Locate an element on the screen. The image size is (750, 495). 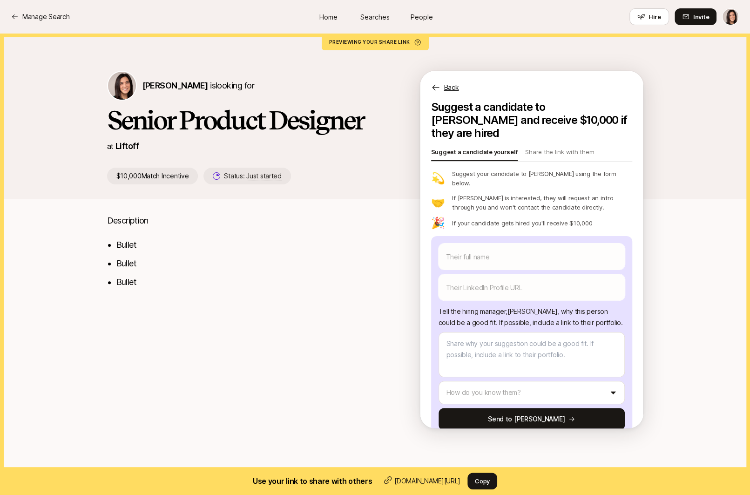
p: Suggest a candidate yourself is located at coordinates (474, 154).